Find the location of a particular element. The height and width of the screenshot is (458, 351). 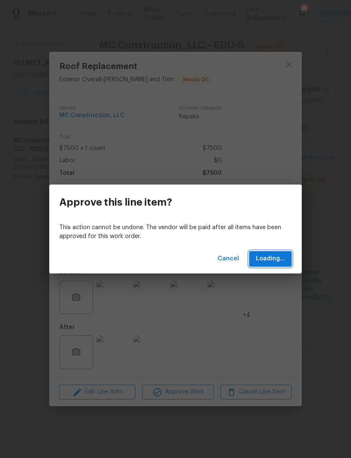

p: This action cannot be undone. The vendor will be paid after all items have been approved for this... is located at coordinates (176, 232).